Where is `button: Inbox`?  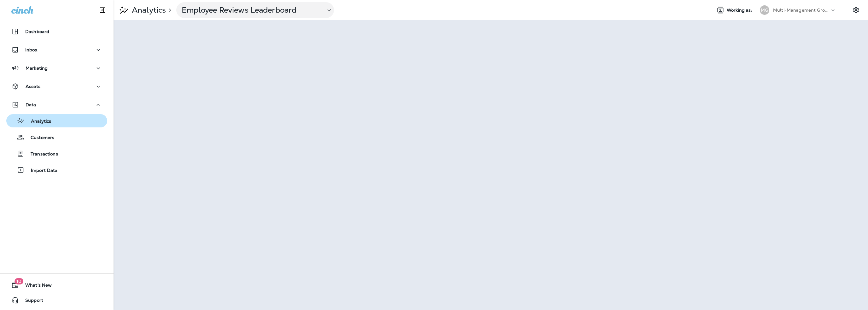
button: Inbox is located at coordinates (57, 50).